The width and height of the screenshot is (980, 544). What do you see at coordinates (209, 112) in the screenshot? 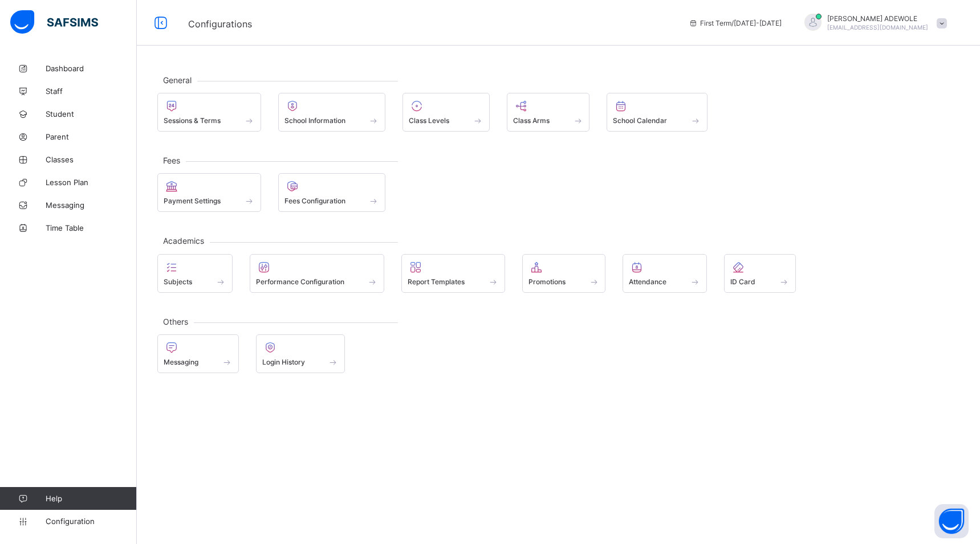
I see `div: Sessions & Terms` at bounding box center [209, 112].